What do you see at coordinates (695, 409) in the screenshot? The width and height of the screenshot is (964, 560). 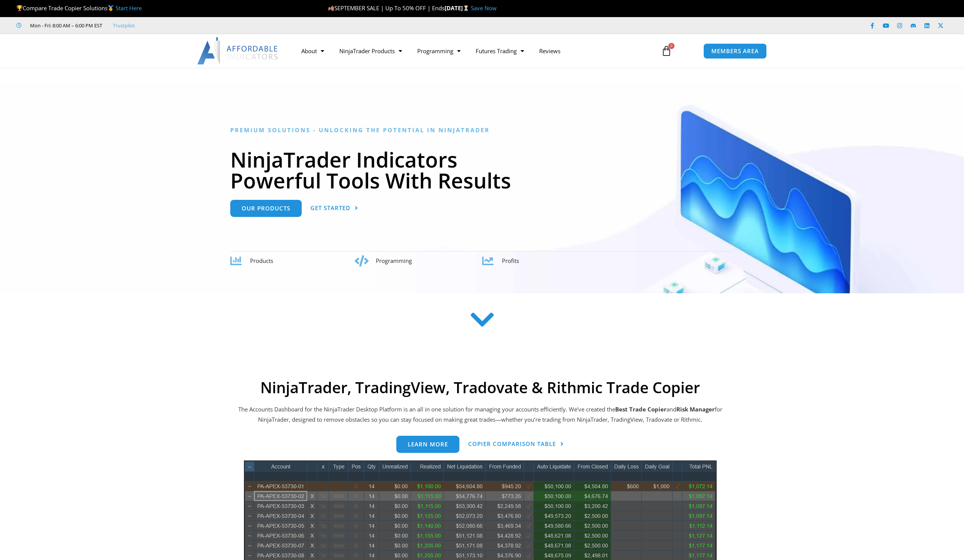 I see `strong: Risk Manager` at bounding box center [695, 409].